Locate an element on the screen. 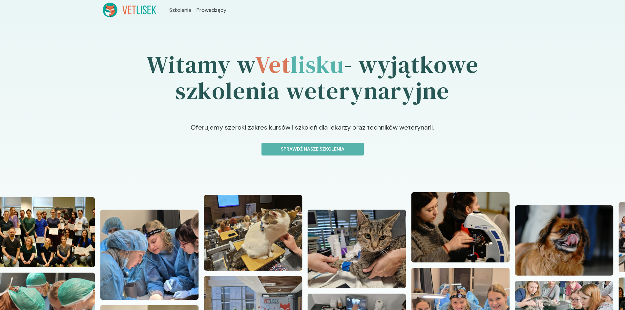  span: Prowadzący is located at coordinates (211, 10).